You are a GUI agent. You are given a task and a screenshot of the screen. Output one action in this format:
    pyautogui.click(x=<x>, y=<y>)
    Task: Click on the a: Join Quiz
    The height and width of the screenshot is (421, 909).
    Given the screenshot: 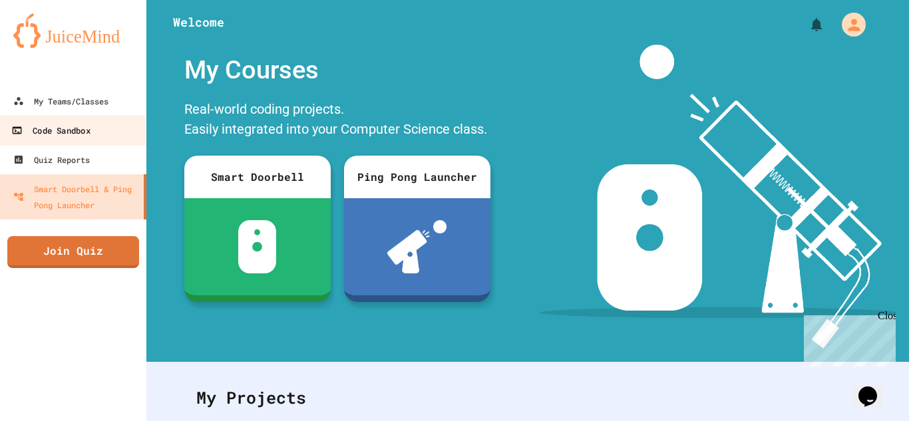 What is the action you would take?
    pyautogui.click(x=73, y=252)
    